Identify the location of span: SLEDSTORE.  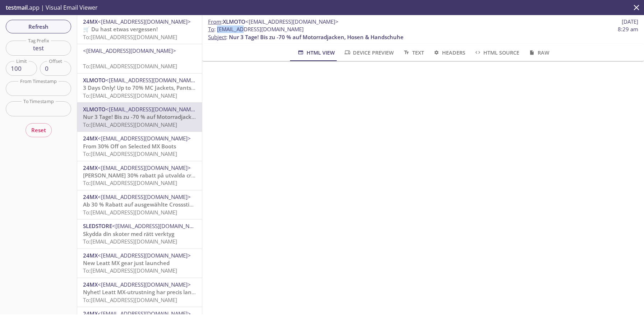
(97, 226).